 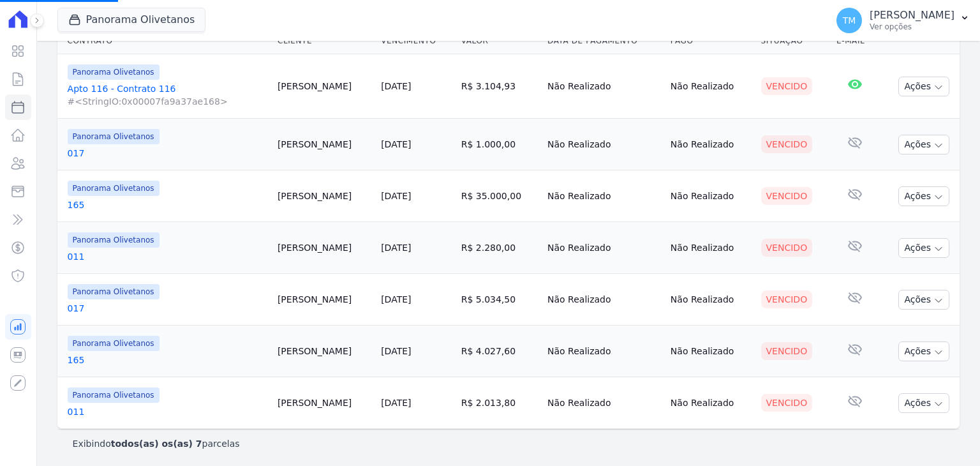 What do you see at coordinates (167, 102) in the screenshot?
I see `span: #<StringIO:0x00007fa9a37ae168>` at bounding box center [167, 102].